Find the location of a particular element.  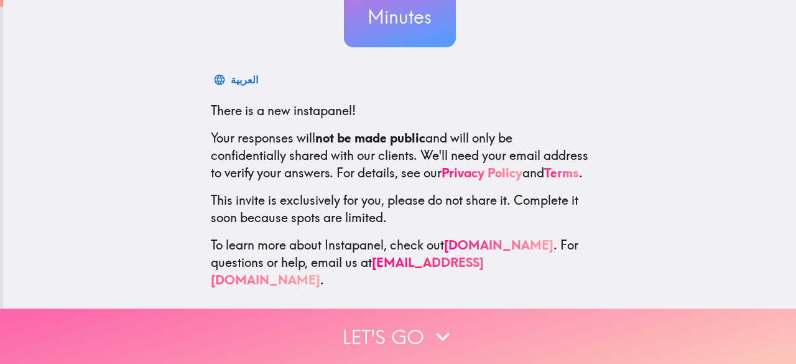

button: العربية is located at coordinates (237, 80).